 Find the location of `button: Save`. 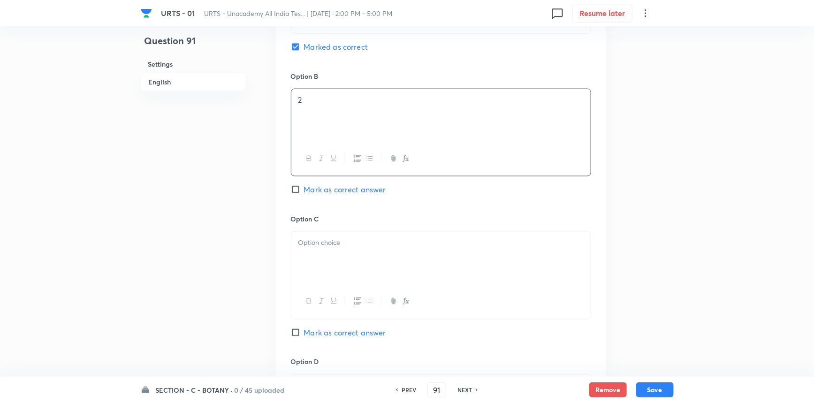

button: Save is located at coordinates (655, 390).